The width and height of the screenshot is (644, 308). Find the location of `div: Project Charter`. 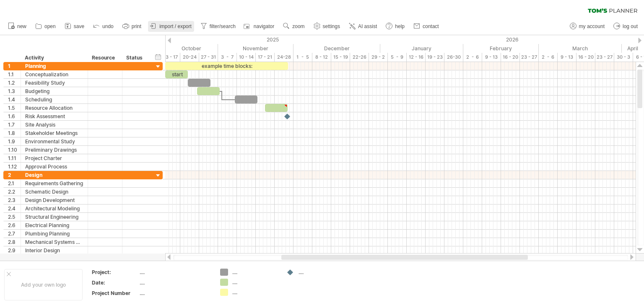

div: Project Charter is located at coordinates (54, 158).